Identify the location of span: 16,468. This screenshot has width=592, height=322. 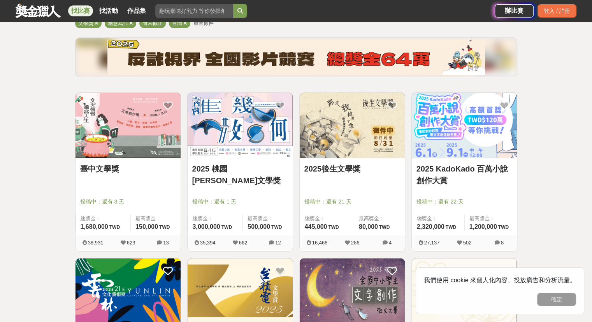
(320, 242).